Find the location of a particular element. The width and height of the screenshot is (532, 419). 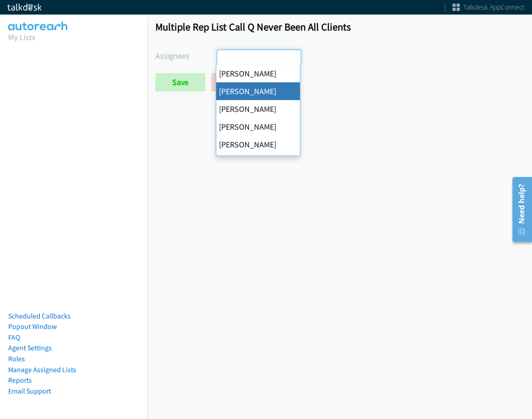

a: Roles is located at coordinates (16, 358).